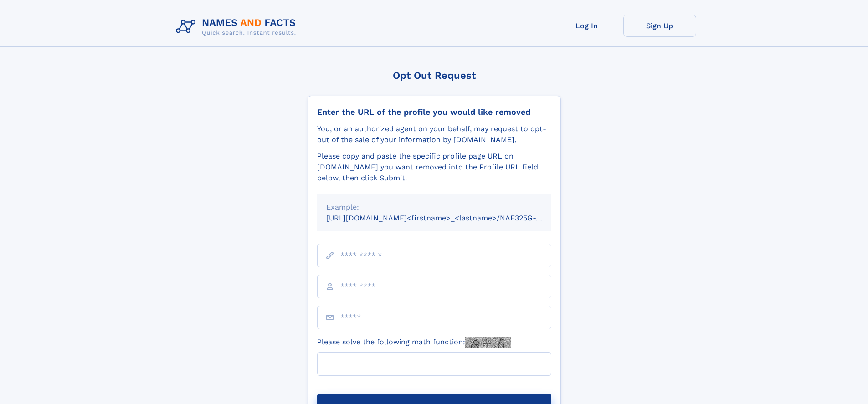 Image resolution: width=868 pixels, height=404 pixels. What do you see at coordinates (413, 342) in the screenshot?
I see `label: Please solve the following math function:` at bounding box center [413, 342].